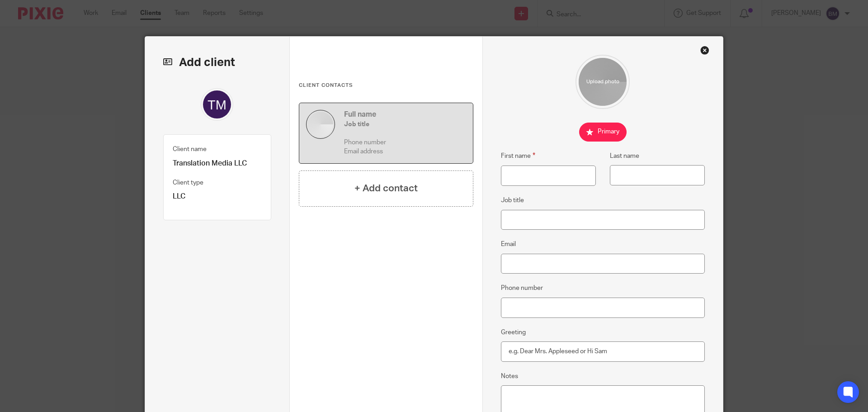 Image resolution: width=868 pixels, height=412 pixels. Describe the element at coordinates (518, 156) in the screenshot. I see `label: First name` at that location.